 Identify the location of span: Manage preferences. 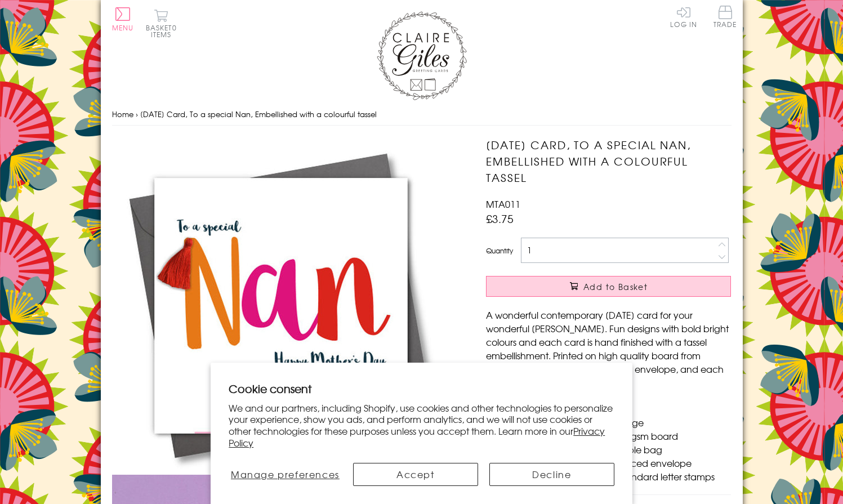
(285, 474).